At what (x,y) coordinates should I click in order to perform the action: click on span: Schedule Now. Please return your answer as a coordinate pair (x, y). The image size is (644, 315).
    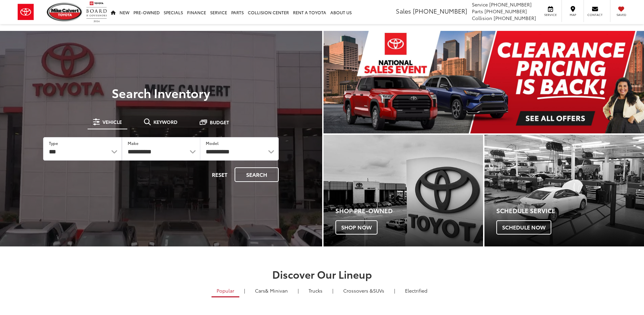
    Looking at the image, I should click on (524, 228).